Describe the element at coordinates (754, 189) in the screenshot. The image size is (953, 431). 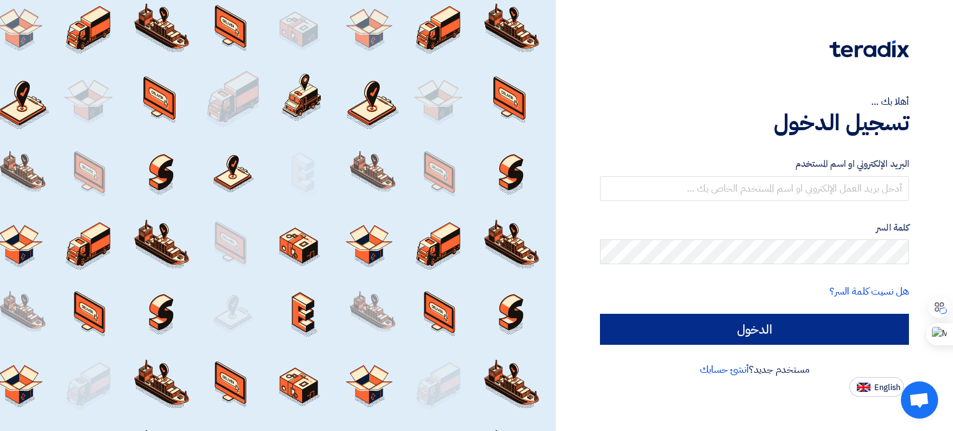
I see `input: أدخل بريد العمل الإلكتروني او اسم المستخدم الخاص بك ...` at that location.